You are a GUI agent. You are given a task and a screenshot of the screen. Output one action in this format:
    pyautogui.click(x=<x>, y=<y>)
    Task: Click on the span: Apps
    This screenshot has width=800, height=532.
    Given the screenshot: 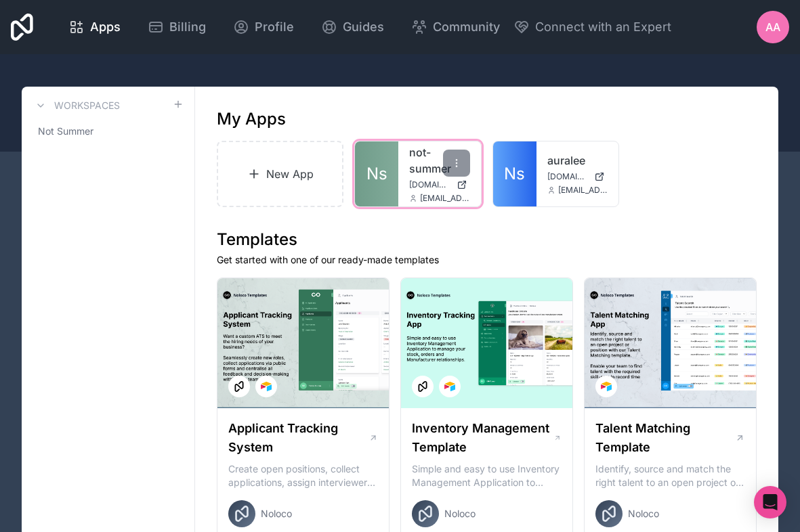 What is the action you would take?
    pyautogui.click(x=105, y=27)
    